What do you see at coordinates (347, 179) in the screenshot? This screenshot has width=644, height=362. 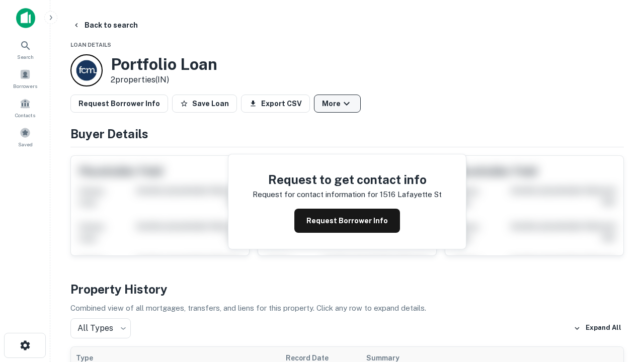 I see `h4: Request to get contact info` at bounding box center [347, 179].